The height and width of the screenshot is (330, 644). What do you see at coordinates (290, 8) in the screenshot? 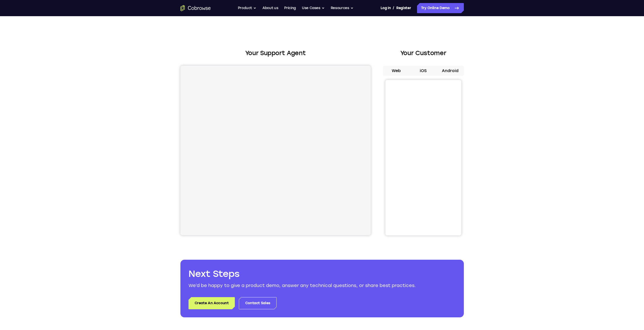
I see `a: Pricing` at bounding box center [290, 8].